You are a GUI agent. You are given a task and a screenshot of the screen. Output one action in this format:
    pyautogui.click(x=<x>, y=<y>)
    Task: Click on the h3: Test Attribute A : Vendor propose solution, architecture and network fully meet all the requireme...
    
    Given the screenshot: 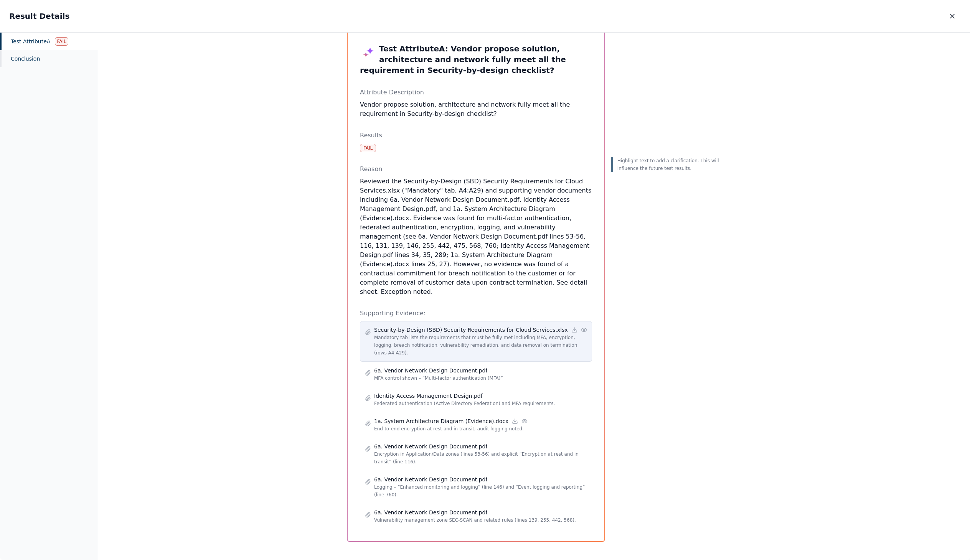 What is the action you would take?
    pyautogui.click(x=476, y=59)
    